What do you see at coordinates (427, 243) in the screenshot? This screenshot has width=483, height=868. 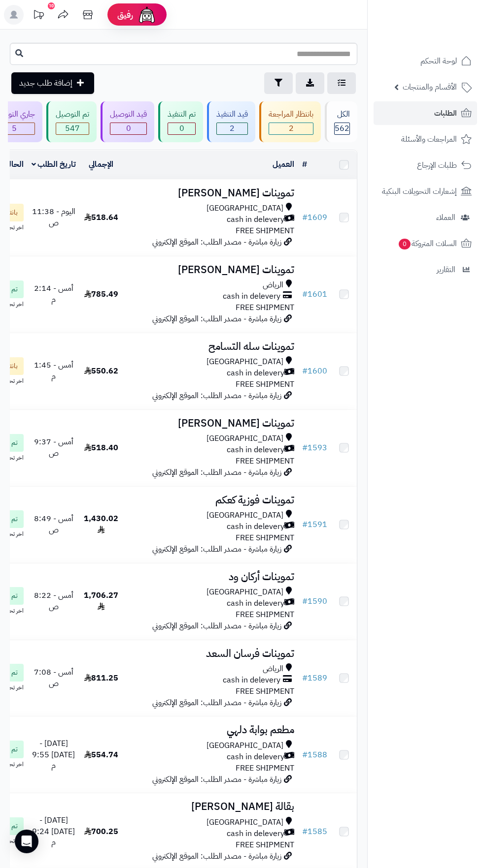 I see `span: السلات المتروكة` at bounding box center [427, 243].